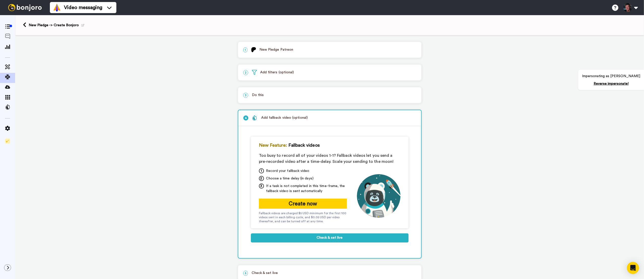  I want to click on span: 5, so click(246, 273).